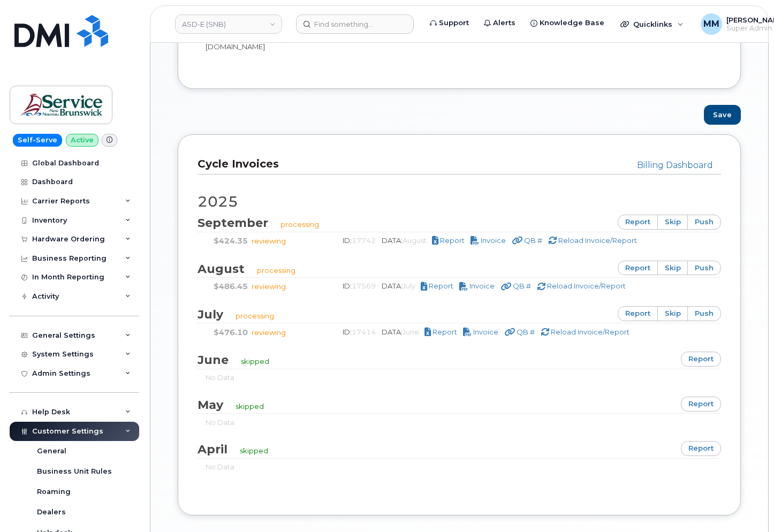 This screenshot has height=532, width=774. What do you see at coordinates (653, 24) in the screenshot?
I see `span: Quicklinks` at bounding box center [653, 24].